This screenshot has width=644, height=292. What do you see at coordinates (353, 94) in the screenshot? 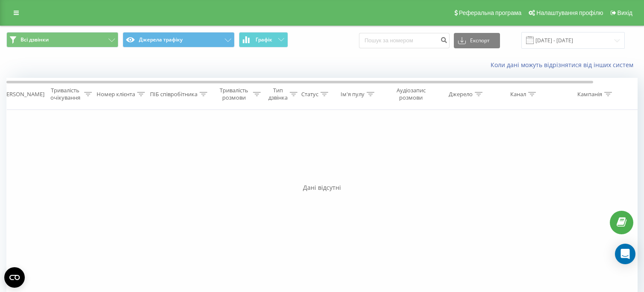
I see `div: Ім'я пулу` at bounding box center [353, 94].